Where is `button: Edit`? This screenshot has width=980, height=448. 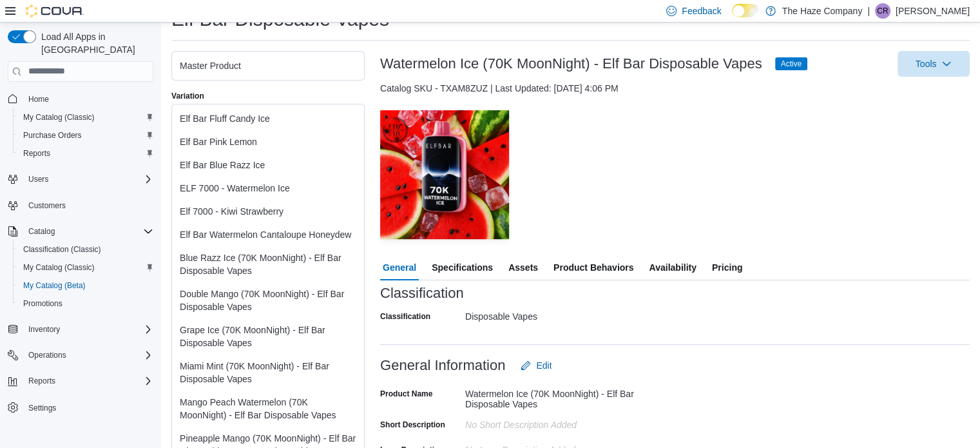 button: Edit is located at coordinates (536, 365).